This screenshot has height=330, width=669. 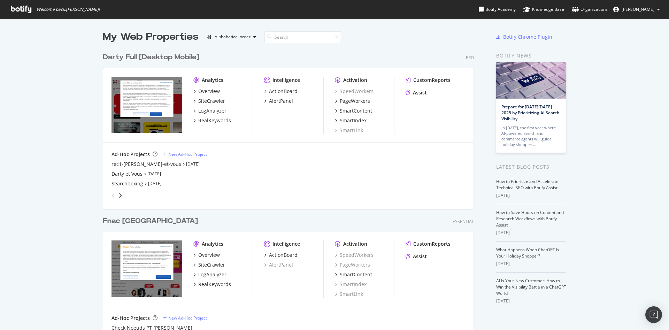 What do you see at coordinates (127, 174) in the screenshot?
I see `div: Darty et Vous` at bounding box center [127, 174].